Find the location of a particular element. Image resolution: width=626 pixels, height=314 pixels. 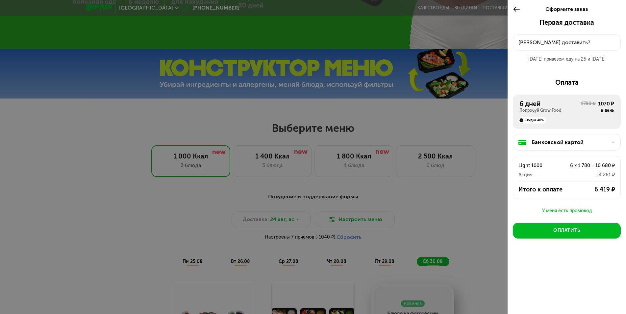

div: 6 x 1 780 = 10 680 ₽ is located at coordinates (586, 165).